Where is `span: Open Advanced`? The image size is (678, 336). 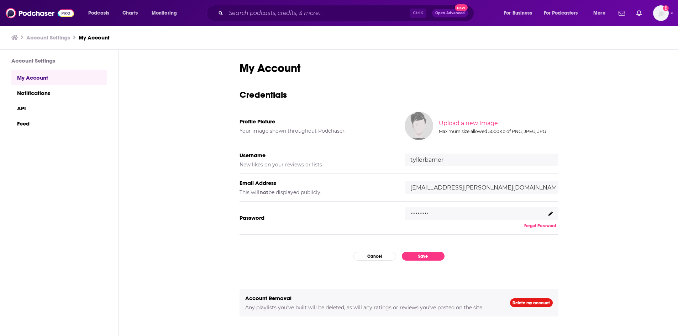
span: Open Advanced is located at coordinates (450, 13).